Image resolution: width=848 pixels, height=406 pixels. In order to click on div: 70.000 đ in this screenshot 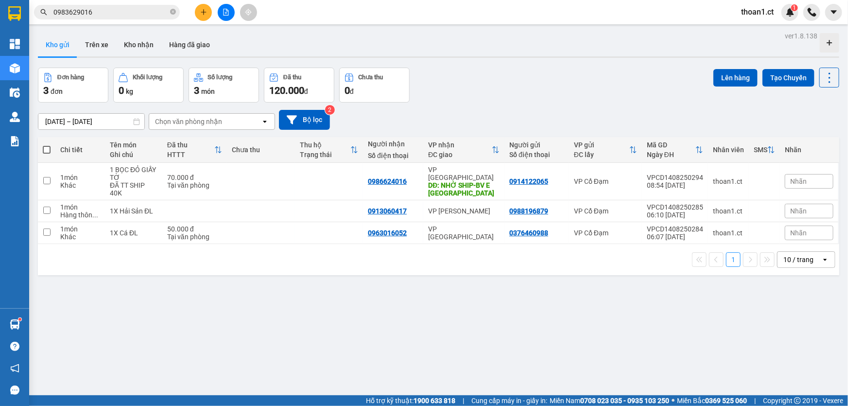, I will do `click(194, 177)`.